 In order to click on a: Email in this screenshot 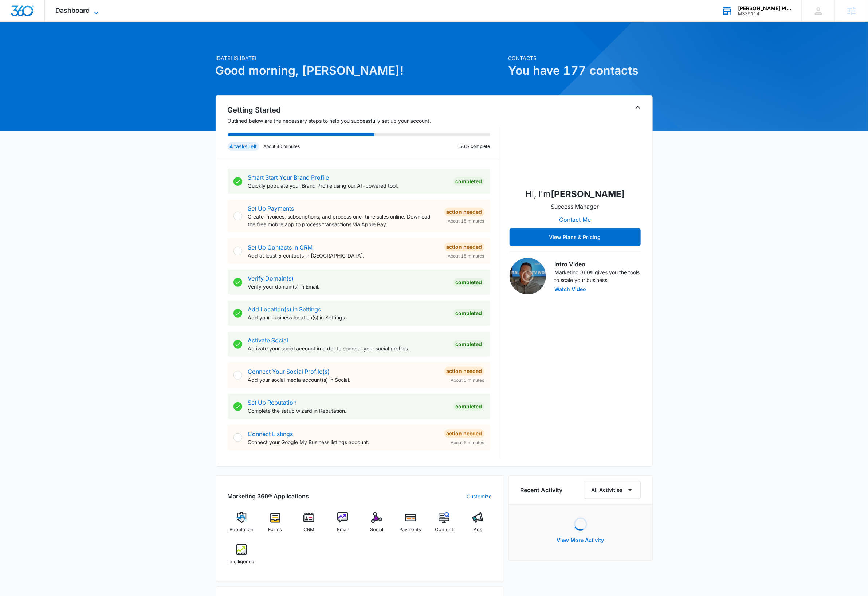, I will do `click(343, 525)`.